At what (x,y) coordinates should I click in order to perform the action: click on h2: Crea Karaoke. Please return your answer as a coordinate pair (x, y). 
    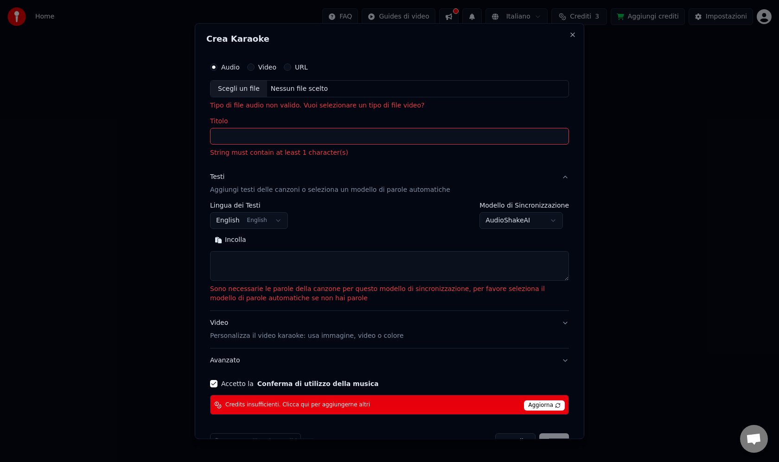
    Looking at the image, I should click on (390, 39).